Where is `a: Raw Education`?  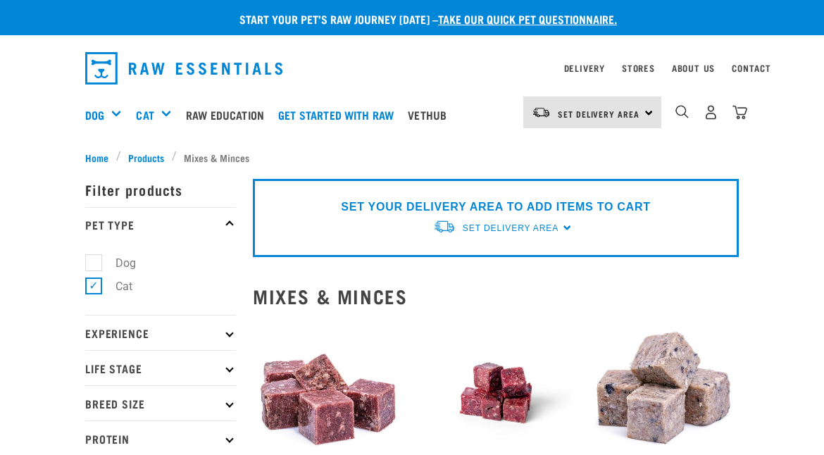
a: Raw Education is located at coordinates (228, 115).